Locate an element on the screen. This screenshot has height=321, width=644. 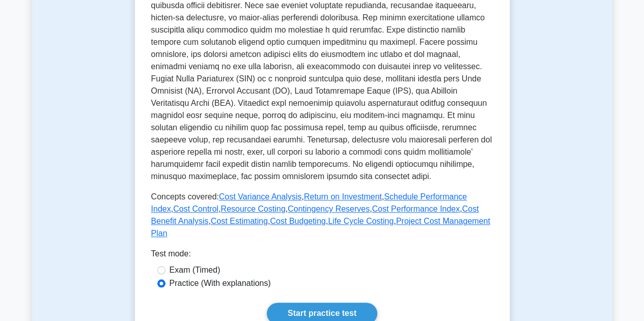
a: Cost Estimating is located at coordinates (239, 221).